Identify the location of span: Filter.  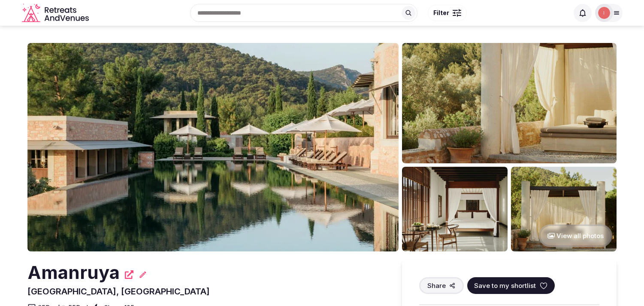
(441, 13).